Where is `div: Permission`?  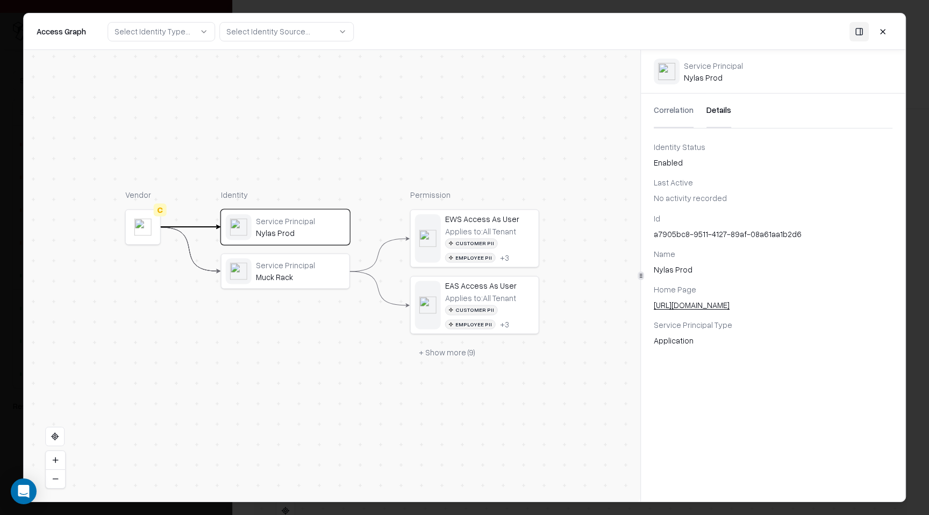
div: Permission is located at coordinates (475, 195).